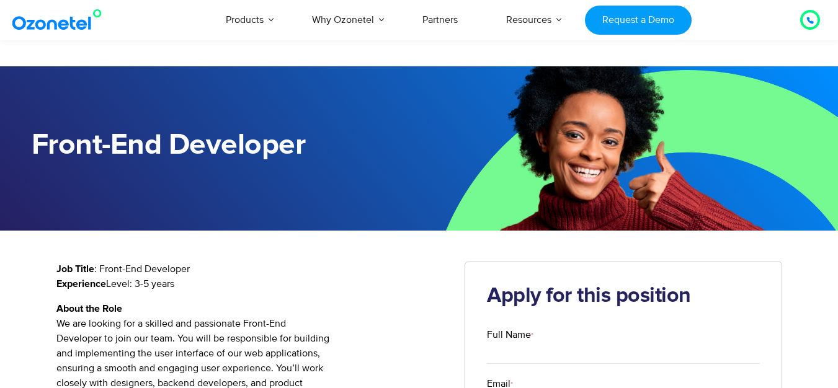 Image resolution: width=838 pixels, height=388 pixels. Describe the element at coordinates (89, 309) in the screenshot. I see `strong: About the Role` at that location.